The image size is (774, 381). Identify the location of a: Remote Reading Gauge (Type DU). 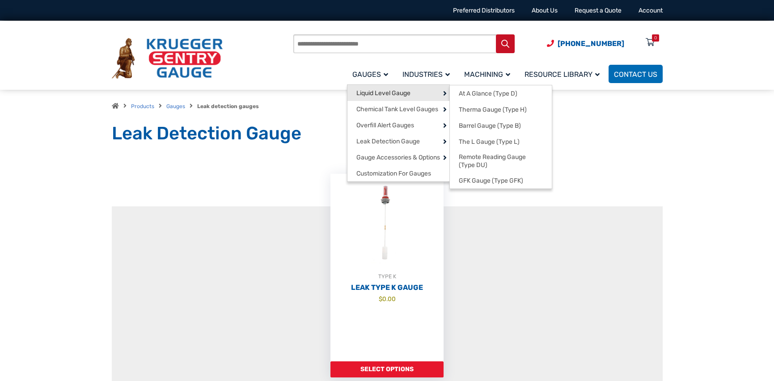
(501, 161).